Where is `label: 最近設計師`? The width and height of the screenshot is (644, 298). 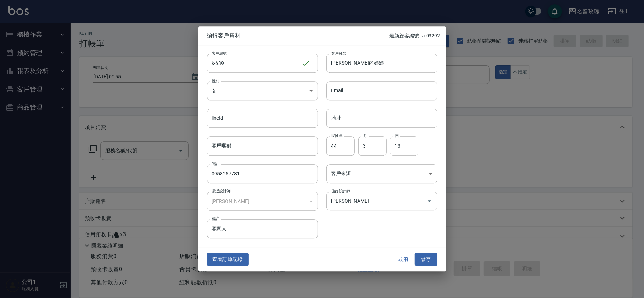 label: 最近設計師 is located at coordinates (221, 191).